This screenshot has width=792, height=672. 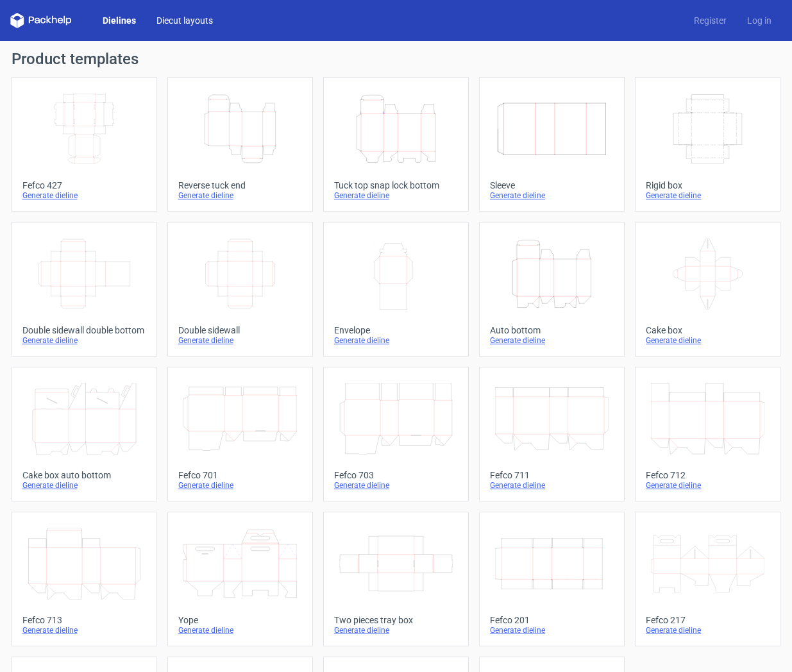 What do you see at coordinates (396, 144) in the screenshot?
I see `a: Tuck top snap lock bottomGenerate dieline` at bounding box center [396, 144].